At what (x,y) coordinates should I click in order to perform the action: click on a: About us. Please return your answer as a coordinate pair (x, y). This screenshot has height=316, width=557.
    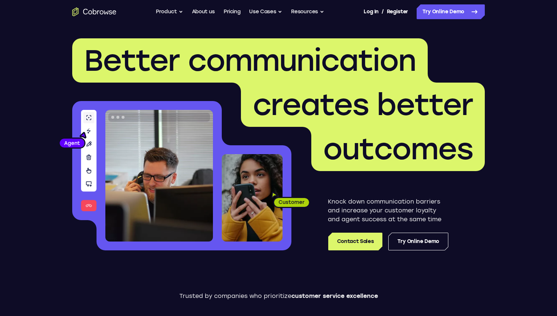
    Looking at the image, I should click on (203, 12).